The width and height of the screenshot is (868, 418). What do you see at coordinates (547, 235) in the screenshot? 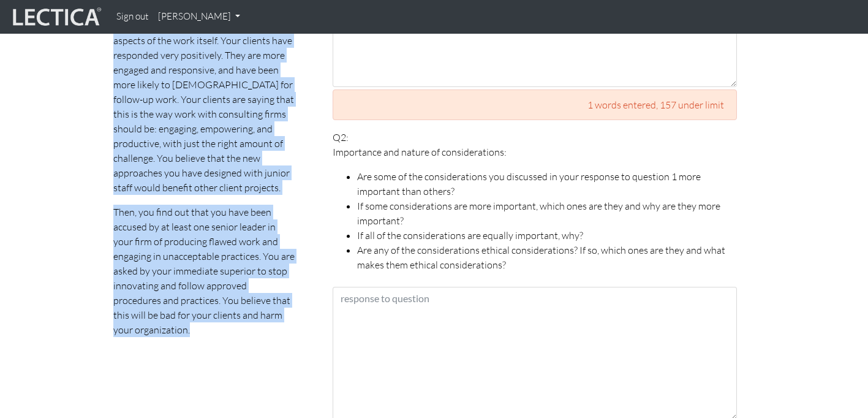
I see `li: If all of the considerations are equally important, why?` at bounding box center [547, 235].